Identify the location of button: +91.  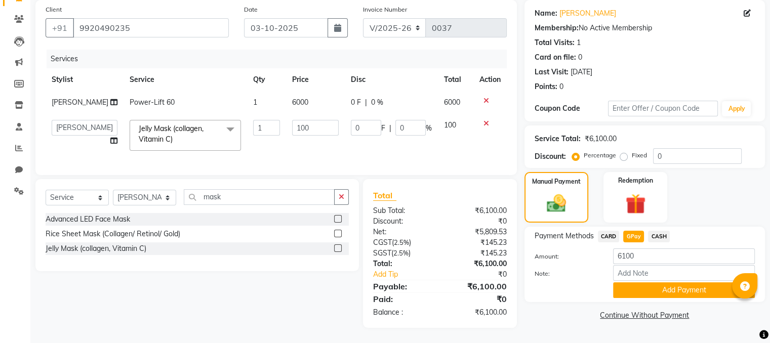
(60, 28).